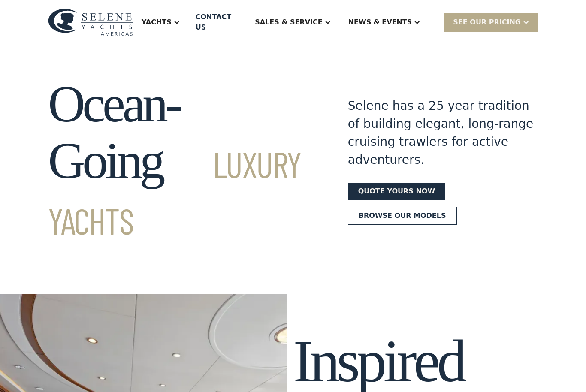  Describe the element at coordinates (402, 216) in the screenshot. I see `a: Browse our models` at that location.